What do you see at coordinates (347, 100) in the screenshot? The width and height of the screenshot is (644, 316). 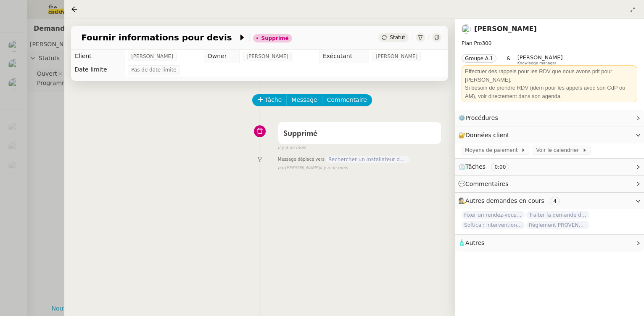 I see `button: Commentaire` at bounding box center [347, 100].